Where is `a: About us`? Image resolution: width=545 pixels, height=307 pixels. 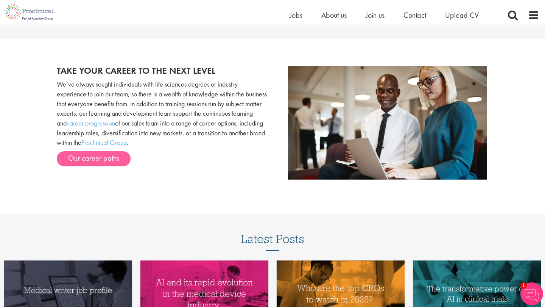
a: About us is located at coordinates (334, 15).